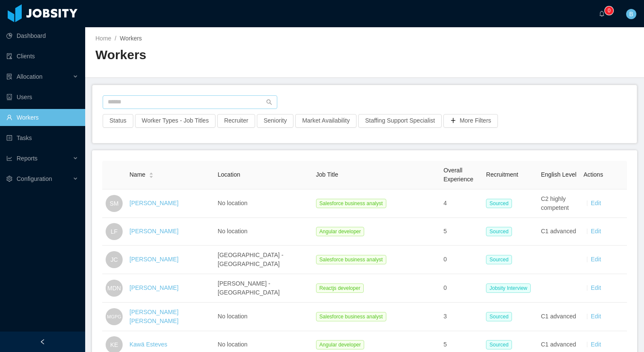 The width and height of the screenshot is (644, 352). What do you see at coordinates (114, 288) in the screenshot?
I see `span: MDN` at bounding box center [114, 288].